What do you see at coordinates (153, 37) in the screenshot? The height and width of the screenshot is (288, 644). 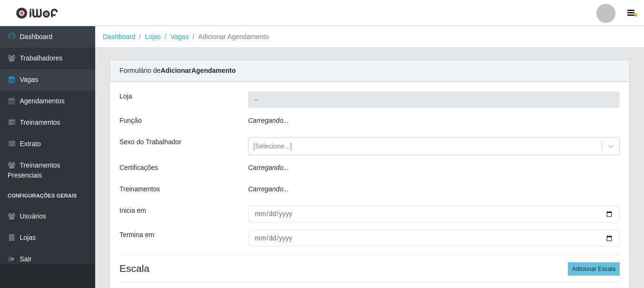 I see `a: Lojas` at bounding box center [153, 37].